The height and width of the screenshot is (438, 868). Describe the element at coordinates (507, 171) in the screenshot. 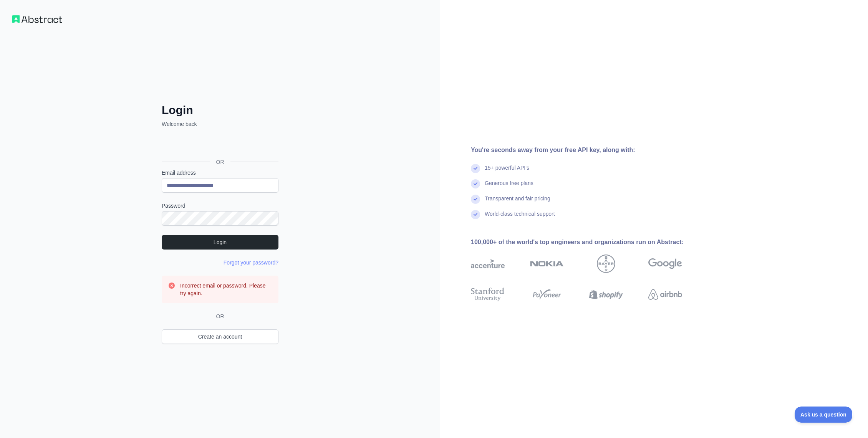

I see `div: 15+ powerful API's` at that location.